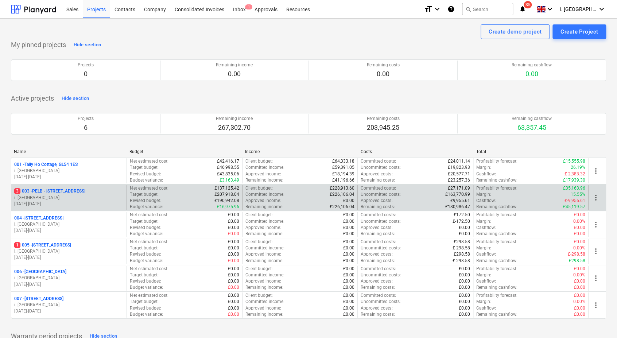  Describe the element at coordinates (300, 152) in the screenshot. I see `div: Income` at that location.